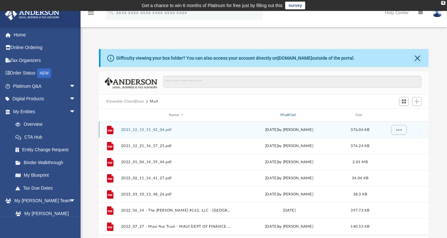  Describe the element at coordinates (125, 101) in the screenshot. I see `button: Viewable-ClientDocs` at that location.